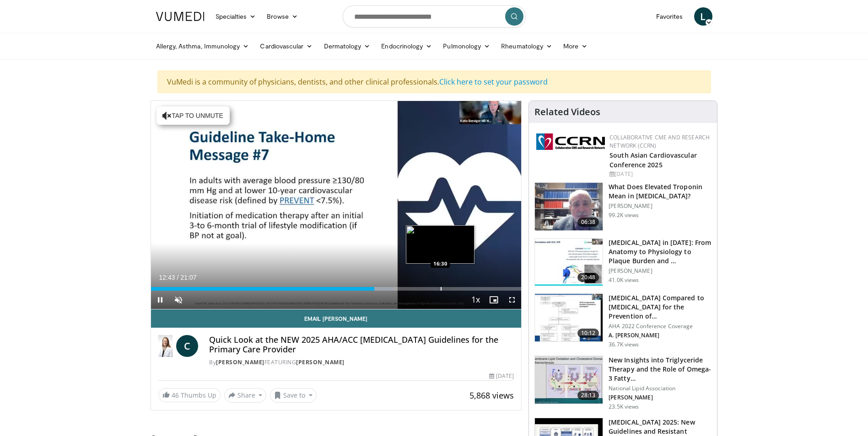 The image size is (868, 436). What do you see at coordinates (282, 17) in the screenshot?
I see `a: Browse` at bounding box center [282, 17].